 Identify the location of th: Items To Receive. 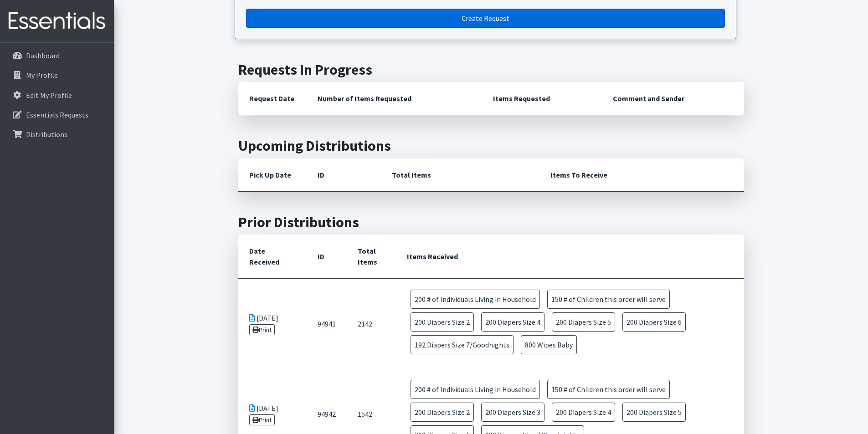
(642, 175).